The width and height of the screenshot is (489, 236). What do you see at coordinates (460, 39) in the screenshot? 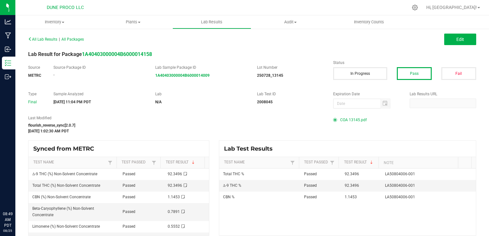
I see `button: Edit` at bounding box center [460, 39].